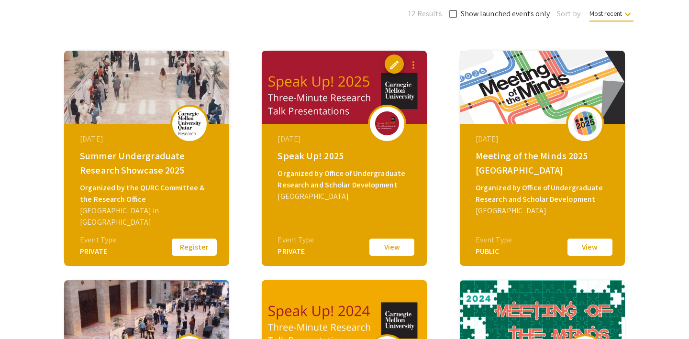 This screenshot has width=689, height=339. What do you see at coordinates (146, 87) in the screenshot?
I see `img: summer-undergraduate-research-showcase-2025_eventCoverPhoto_d7183b__thumb.jpg` at bounding box center [146, 87].